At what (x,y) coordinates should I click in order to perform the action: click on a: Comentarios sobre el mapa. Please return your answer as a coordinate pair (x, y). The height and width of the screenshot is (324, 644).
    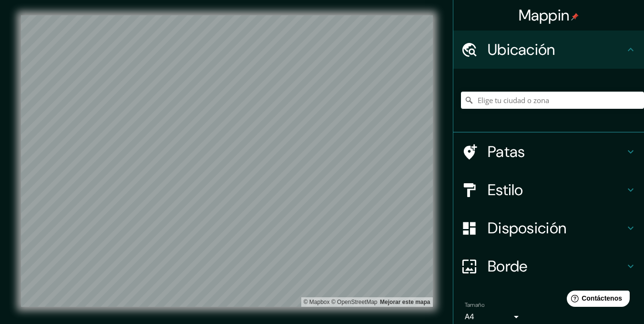
    Looking at the image, I should click on (405, 302).